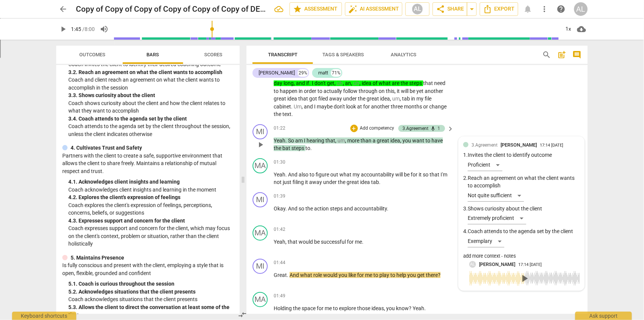 This screenshot has width=644, height=320. I want to click on span: the, so click(362, 98).